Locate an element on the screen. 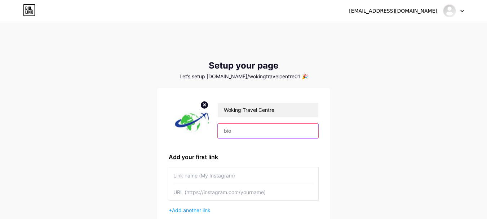 This screenshot has width=487, height=219. div: Add your first link is located at coordinates (243, 157).